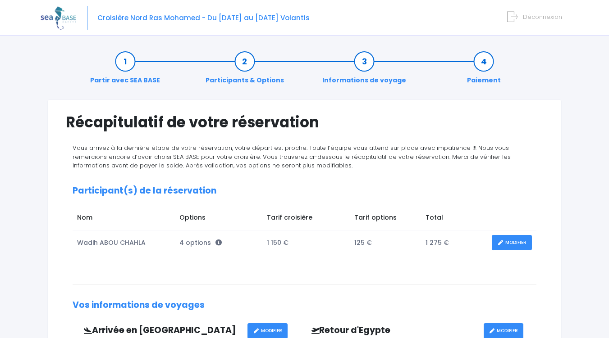  I want to click on span: 4 options, so click(200, 243).